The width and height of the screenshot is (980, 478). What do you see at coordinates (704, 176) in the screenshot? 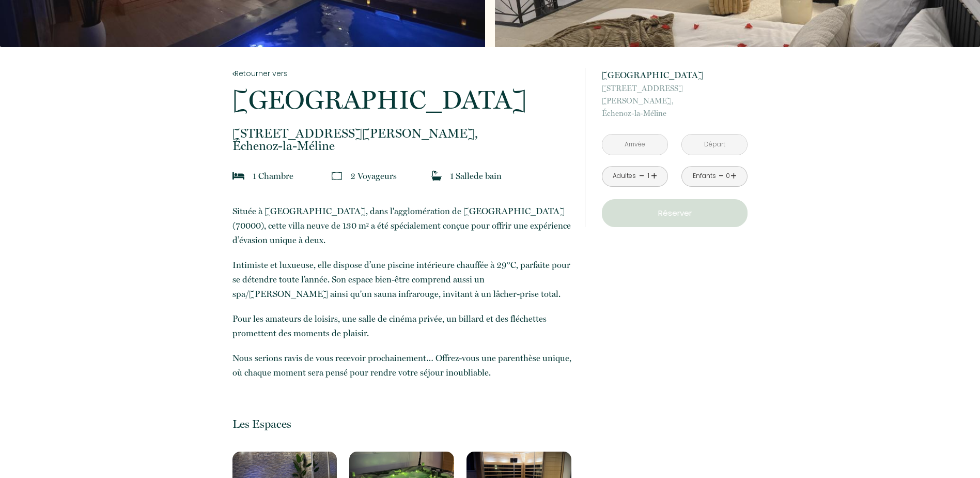
I see `div: Enfants` at bounding box center [704, 176].